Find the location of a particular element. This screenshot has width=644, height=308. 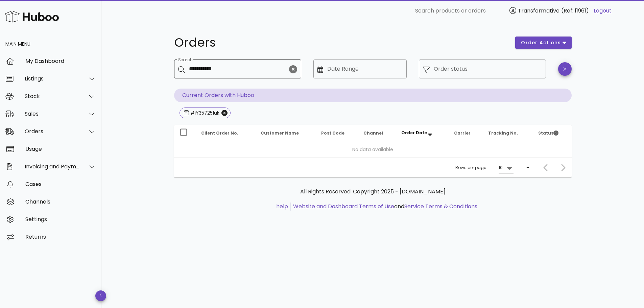

button: order actions is located at coordinates (544, 43).